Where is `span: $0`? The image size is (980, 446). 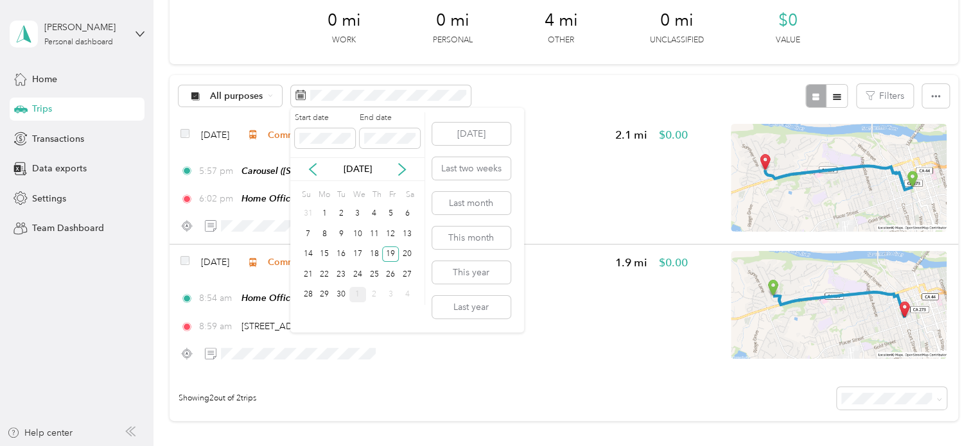 span: $0 is located at coordinates (788, 20).